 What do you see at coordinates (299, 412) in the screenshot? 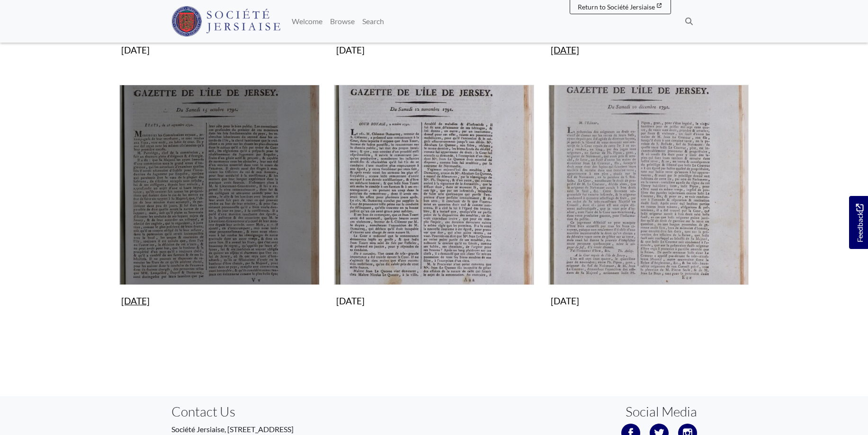
I see `h3: Contact Us` at bounding box center [299, 412].